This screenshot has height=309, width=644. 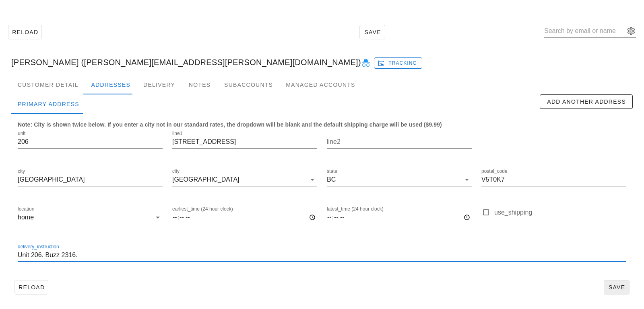 What do you see at coordinates (199, 85) in the screenshot?
I see `div: Notes` at bounding box center [199, 85].